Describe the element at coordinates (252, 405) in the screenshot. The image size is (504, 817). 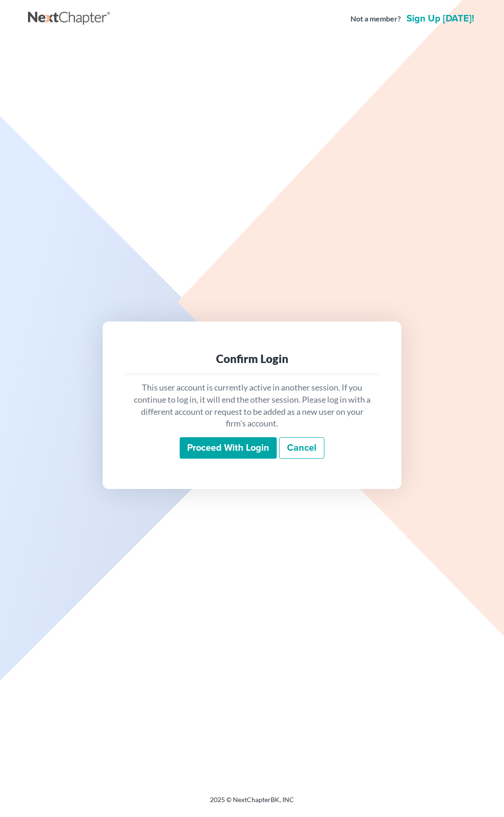
I see `p: This user account is currently active in another session. If you continue to log in, it will end ...` at that location.